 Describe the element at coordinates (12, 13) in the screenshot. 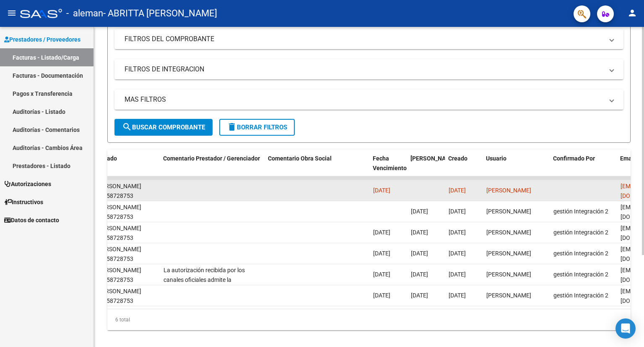

I see `mat-icon: menu` at that location.